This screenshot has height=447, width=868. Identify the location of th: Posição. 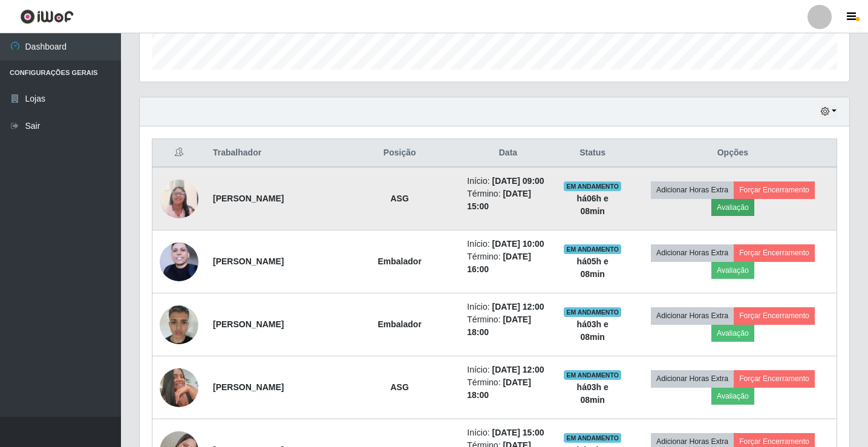
(399, 153).